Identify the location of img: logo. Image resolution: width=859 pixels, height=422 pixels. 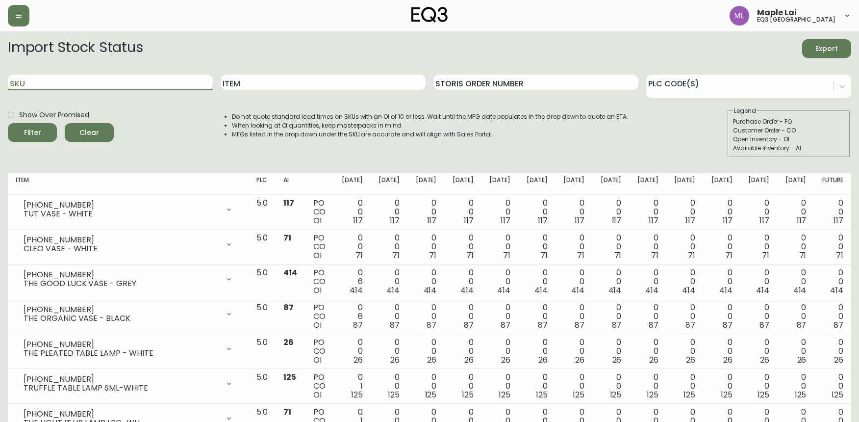
(430, 15).